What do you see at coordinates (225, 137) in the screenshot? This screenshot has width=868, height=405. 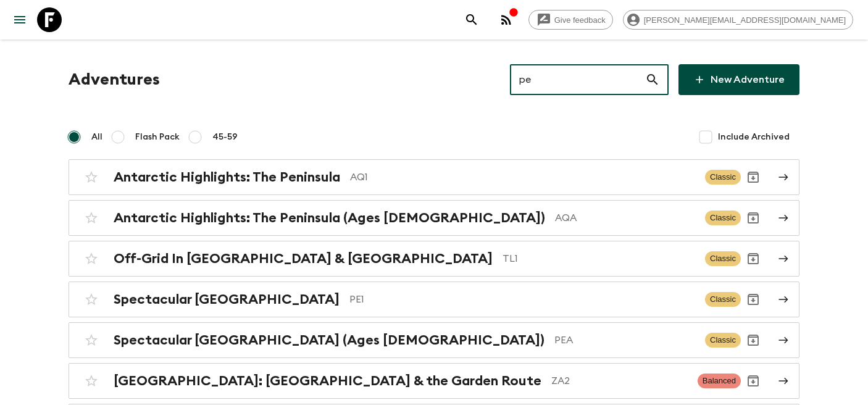 I see `span: 45-59` at bounding box center [225, 137].